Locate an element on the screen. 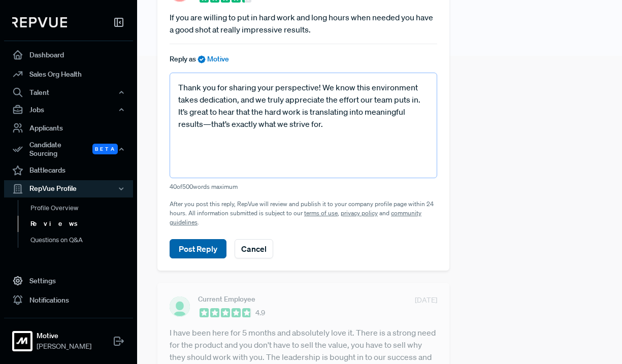 This screenshot has width=622, height=364. a: Reviews is located at coordinates (82, 224).